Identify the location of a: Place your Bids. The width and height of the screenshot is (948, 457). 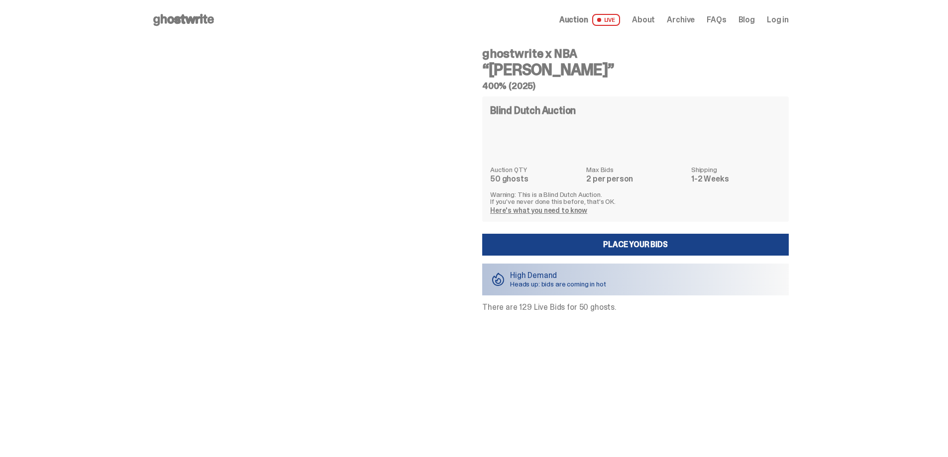
(635, 245).